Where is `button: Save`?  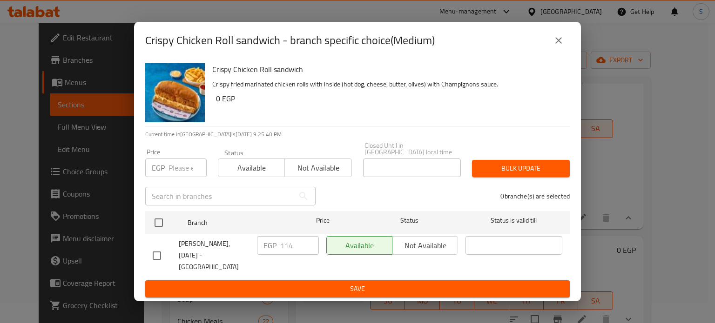 button: Save is located at coordinates (357, 289).